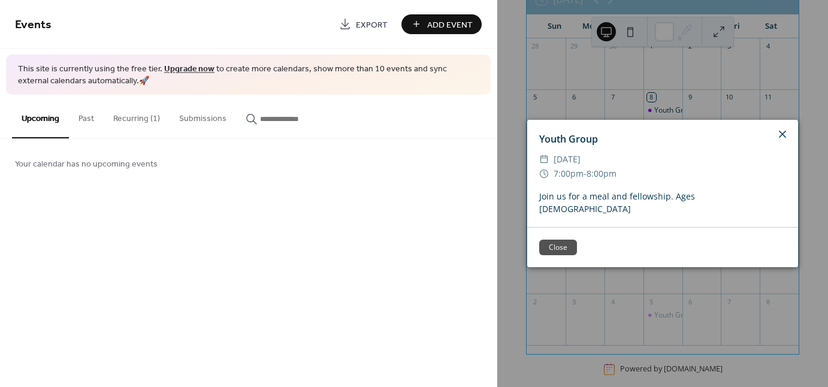 The image size is (828, 387). What do you see at coordinates (450, 25) in the screenshot?
I see `span: Add Event` at bounding box center [450, 25].